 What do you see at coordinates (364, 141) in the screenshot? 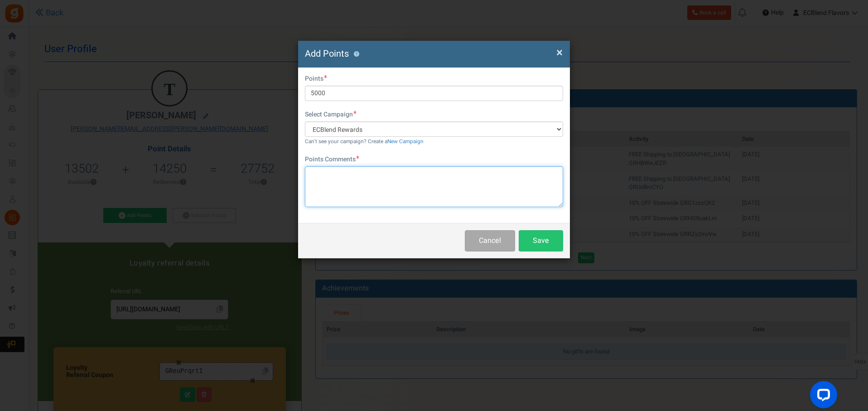
I see `small: Can't see your campaign? Create a` at bounding box center [364, 141].